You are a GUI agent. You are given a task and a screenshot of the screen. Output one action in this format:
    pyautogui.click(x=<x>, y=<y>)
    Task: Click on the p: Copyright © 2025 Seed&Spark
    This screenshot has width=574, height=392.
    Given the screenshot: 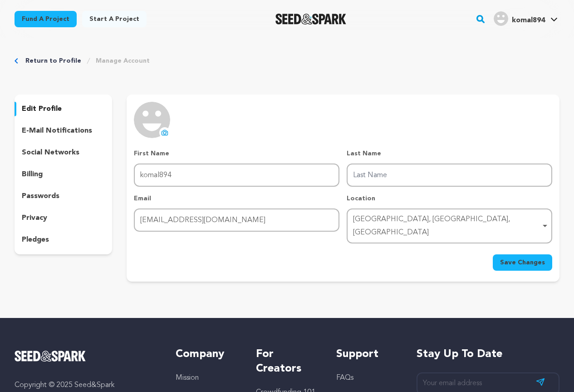 What is the action you would take?
    pyautogui.click(x=86, y=385)
    